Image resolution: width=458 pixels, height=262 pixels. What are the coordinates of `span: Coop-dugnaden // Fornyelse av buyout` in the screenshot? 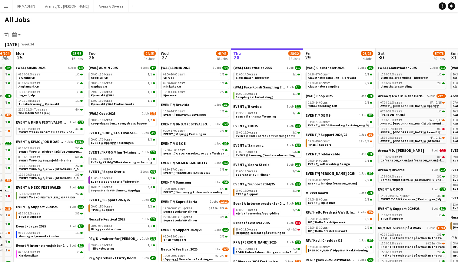 It's located at (119, 123).